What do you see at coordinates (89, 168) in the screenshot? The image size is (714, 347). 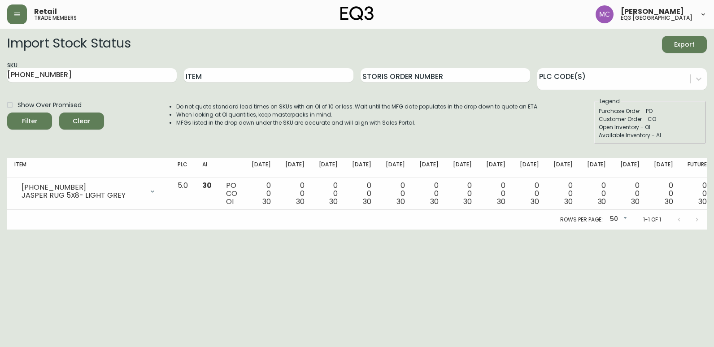 I see `th: Item` at bounding box center [89, 168].